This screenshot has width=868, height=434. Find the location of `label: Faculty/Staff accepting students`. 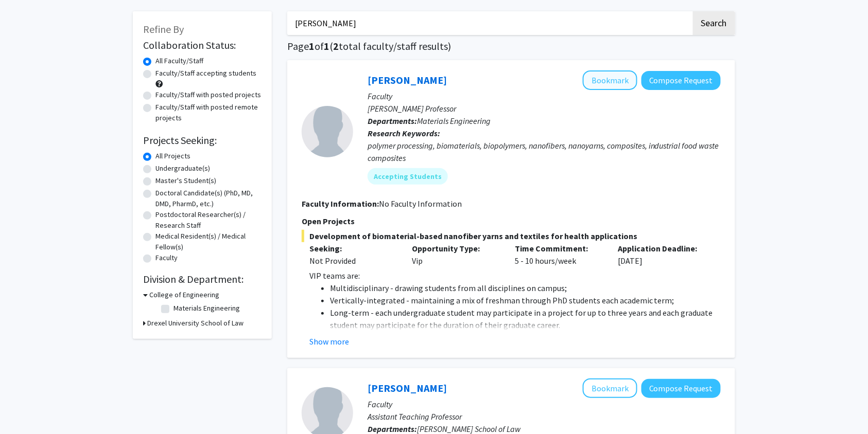

label: Faculty/Staff accepting students is located at coordinates (206, 73).